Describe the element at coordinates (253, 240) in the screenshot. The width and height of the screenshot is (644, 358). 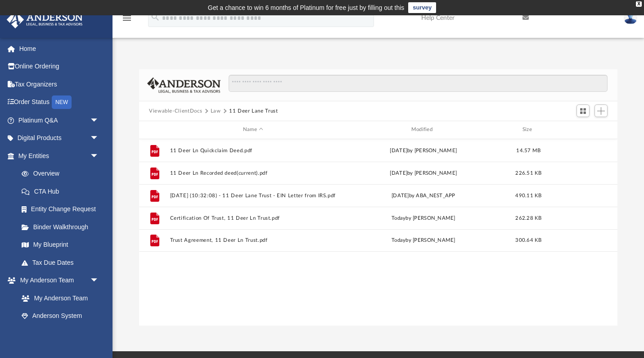
I see `button: Trust Agreement, 11 Deer Ln Trust.pdf` at that location.